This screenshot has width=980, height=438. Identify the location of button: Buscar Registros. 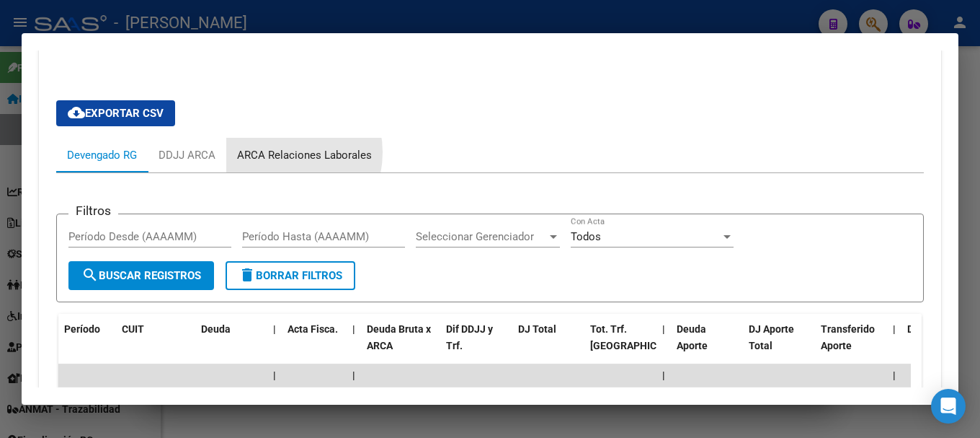
(141, 276).